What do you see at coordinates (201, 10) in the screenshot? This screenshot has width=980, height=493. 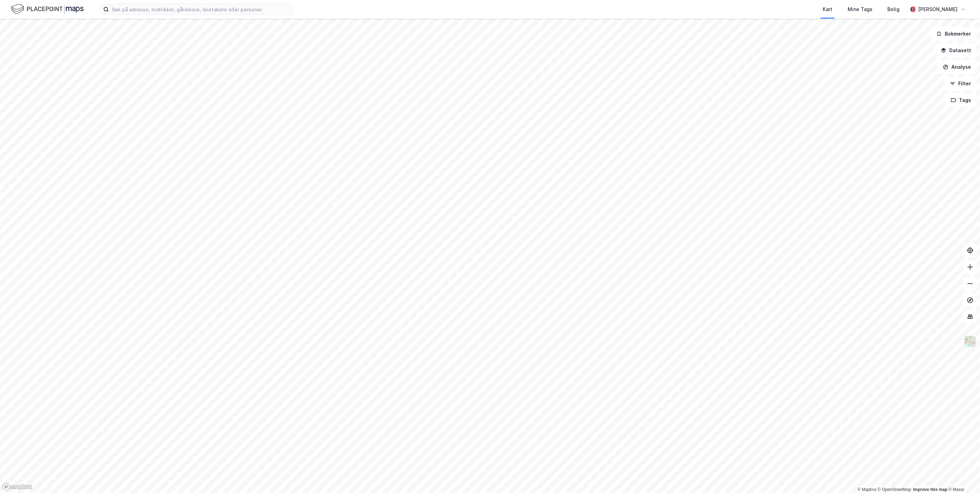 I see `input: Søk på adresse, matrikkel, gårdeiere, leietakere eller personer` at bounding box center [201, 10].